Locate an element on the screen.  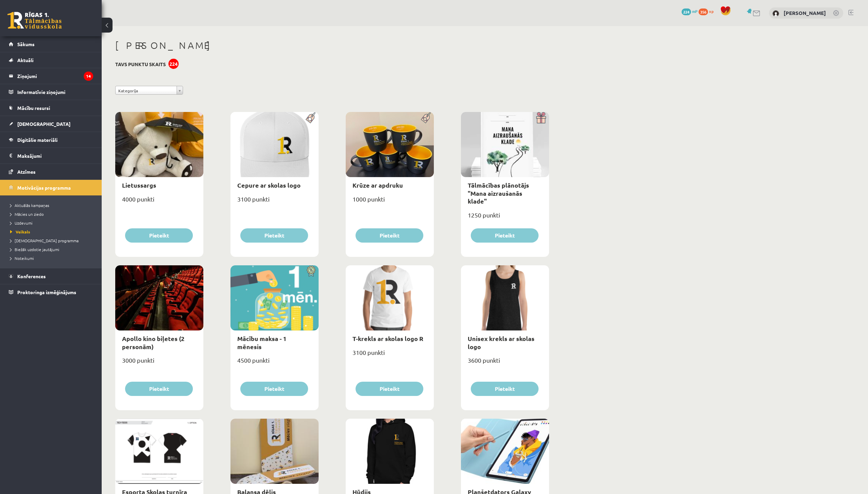
a: Ziņojumi14 is located at coordinates (51, 76).